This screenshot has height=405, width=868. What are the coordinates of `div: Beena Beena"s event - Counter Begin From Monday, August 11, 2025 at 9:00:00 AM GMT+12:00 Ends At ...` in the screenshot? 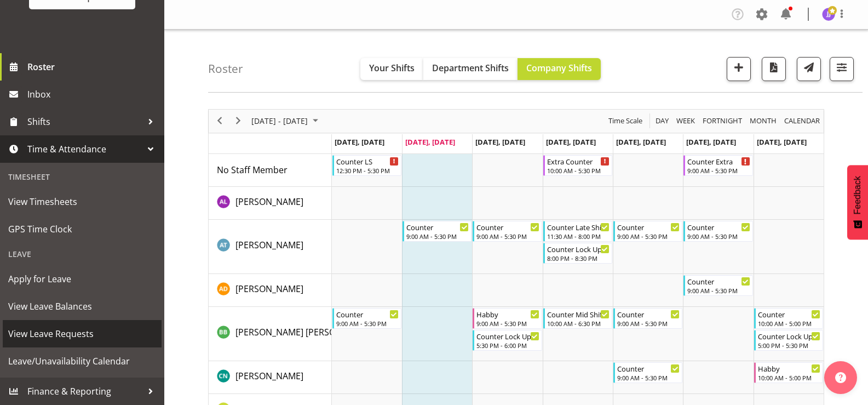 It's located at (367, 318).